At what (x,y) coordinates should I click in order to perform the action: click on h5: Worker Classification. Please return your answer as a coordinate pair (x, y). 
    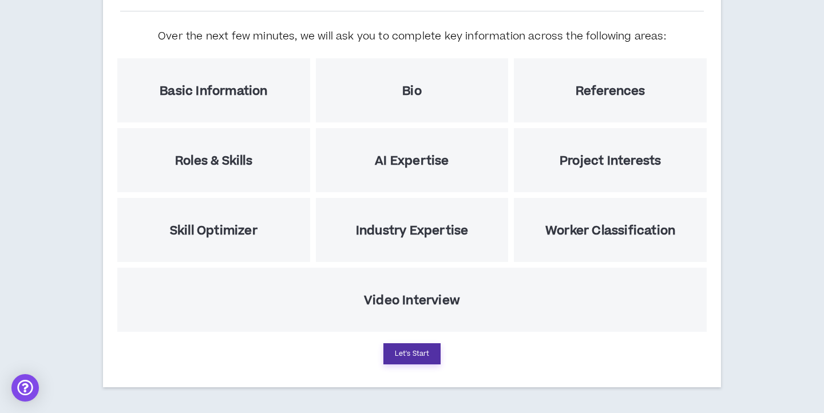
    Looking at the image, I should click on (610, 231).